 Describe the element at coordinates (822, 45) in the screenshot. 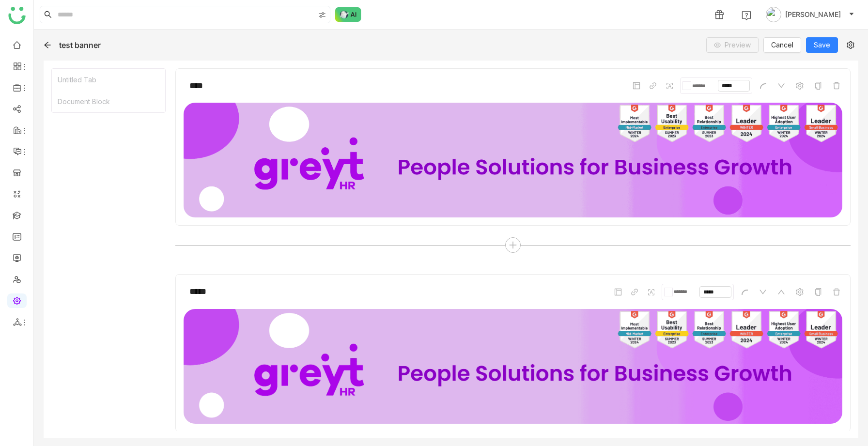

I see `button: Save` at that location.